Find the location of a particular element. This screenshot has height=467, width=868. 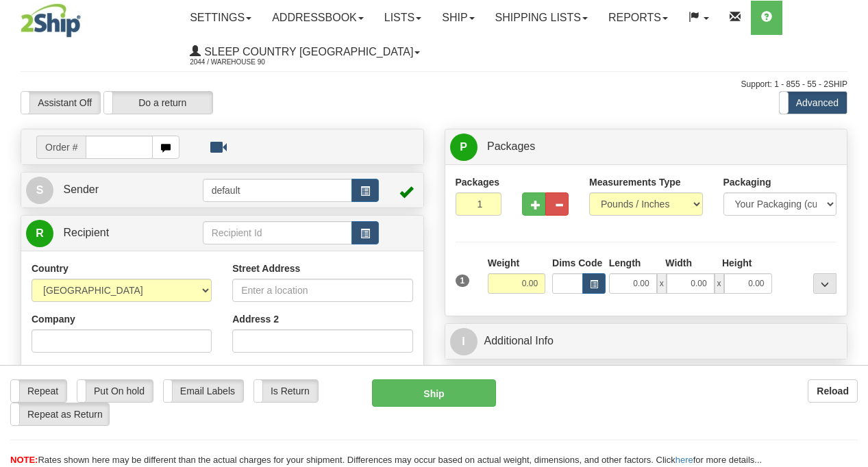

b: Reload is located at coordinates (833, 391).